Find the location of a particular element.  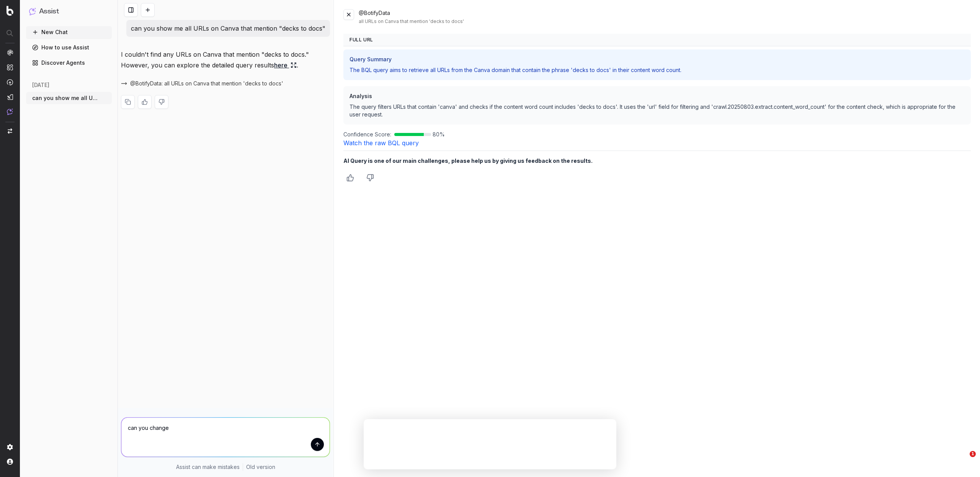

a: here is located at coordinates (285, 65).